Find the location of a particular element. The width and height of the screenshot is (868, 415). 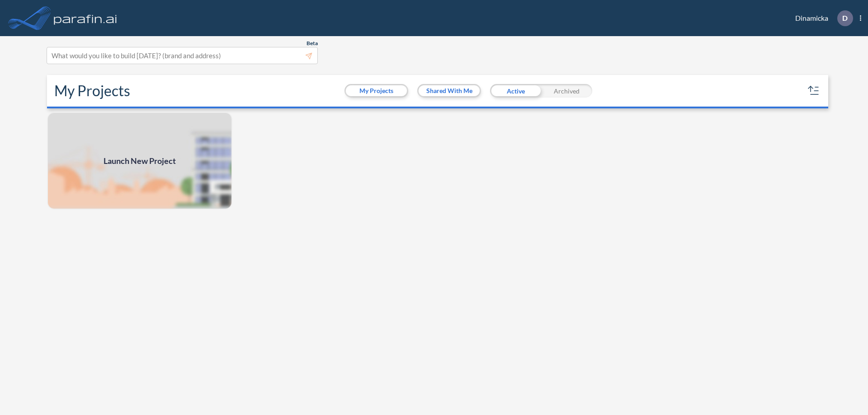

img: logo is located at coordinates (85, 18).